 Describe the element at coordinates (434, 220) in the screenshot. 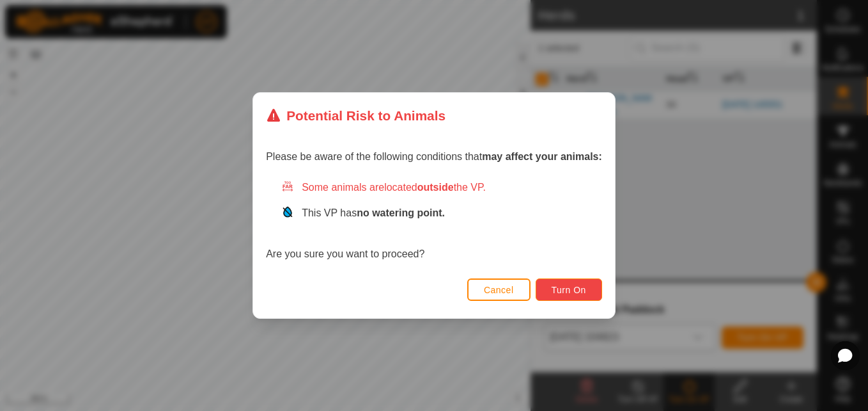

I see `div: Are you sure you want to proceed?` at that location.